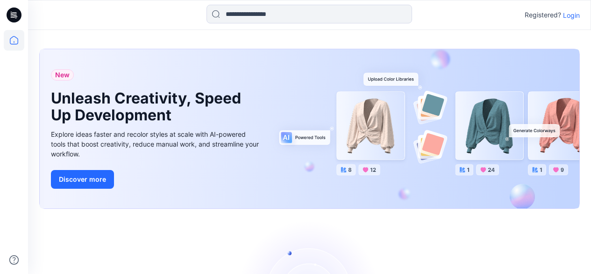  Describe the element at coordinates (543, 15) in the screenshot. I see `p: Registered?` at that location.